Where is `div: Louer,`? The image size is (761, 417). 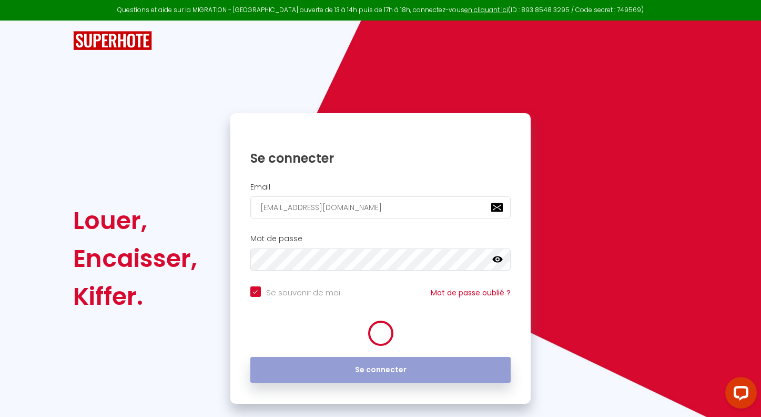 div: Louer, is located at coordinates (135, 220).